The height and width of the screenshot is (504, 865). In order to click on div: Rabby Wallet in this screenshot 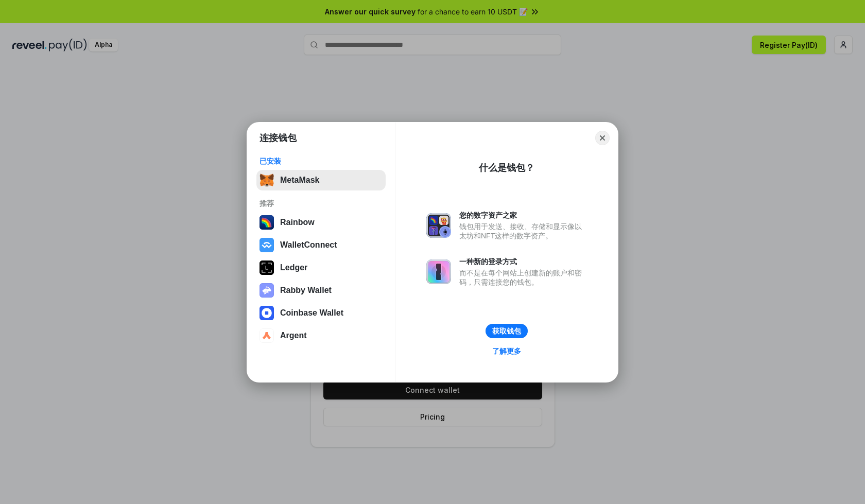, I will do `click(306, 290)`.